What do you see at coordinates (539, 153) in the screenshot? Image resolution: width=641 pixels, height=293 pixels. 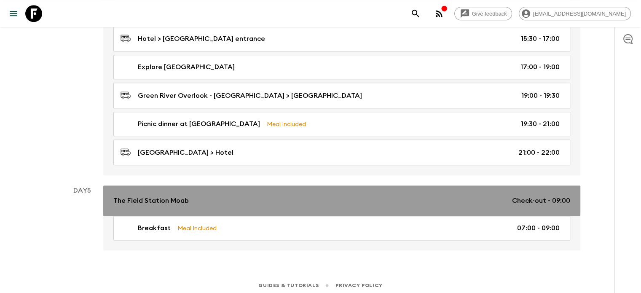 I see `p: 21:00 - 22:00` at bounding box center [539, 153].